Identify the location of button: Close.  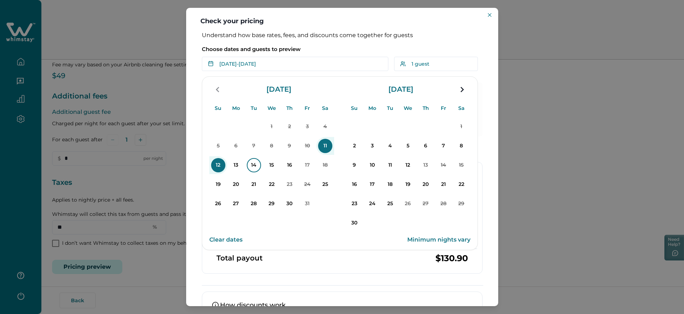
(489, 15).